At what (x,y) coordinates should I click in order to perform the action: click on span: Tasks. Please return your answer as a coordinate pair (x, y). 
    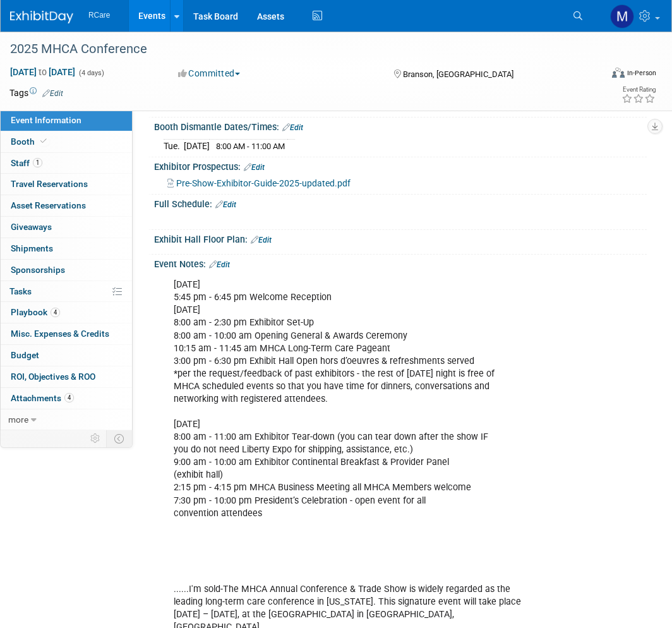
    Looking at the image, I should click on (20, 291).